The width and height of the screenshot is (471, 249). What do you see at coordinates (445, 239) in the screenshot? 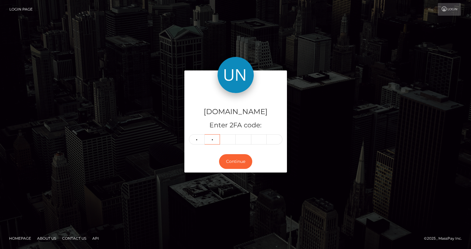
I see `div: © 2025 , MassPay Inc.` at bounding box center [445, 239].